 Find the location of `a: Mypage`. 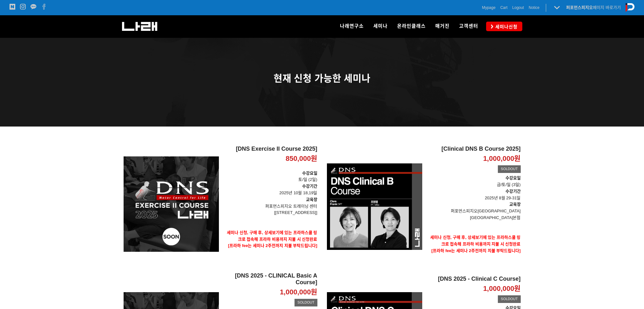

a: Mypage is located at coordinates (489, 7).